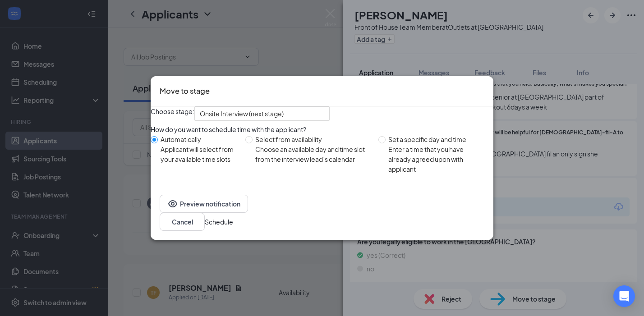 The image size is (644, 316). What do you see at coordinates (624, 296) in the screenshot?
I see `div: Open Intercom Messenger` at bounding box center [624, 296].